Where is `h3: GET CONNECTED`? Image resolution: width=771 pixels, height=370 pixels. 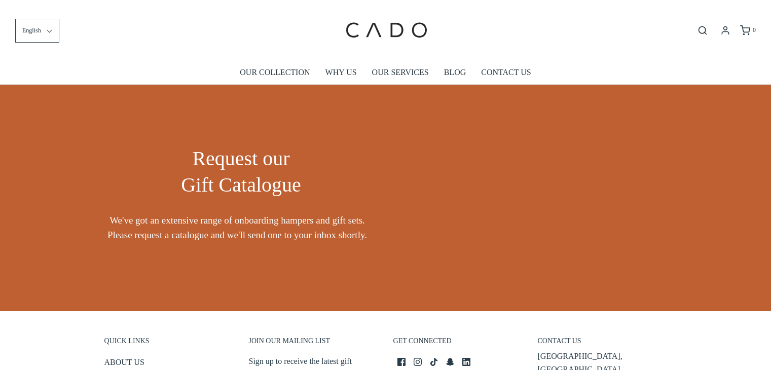
h3: GET CONNECTED is located at coordinates (458, 344).